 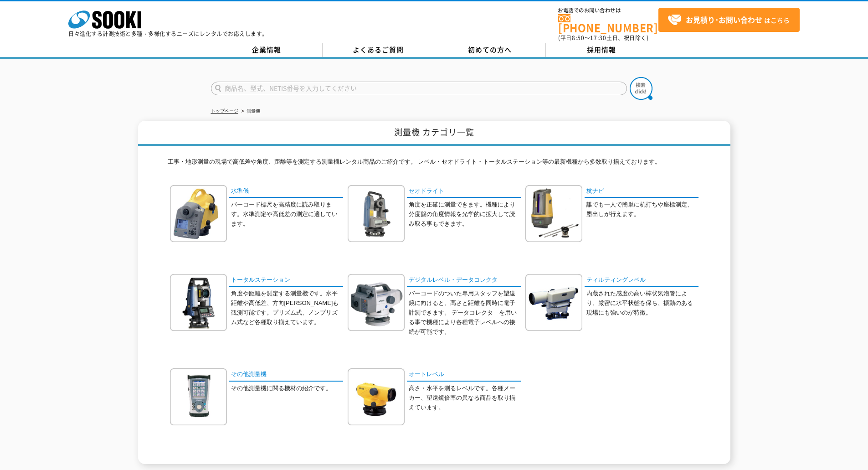 What do you see at coordinates (464, 192) in the screenshot?
I see `a: セオドライト` at bounding box center [464, 192].